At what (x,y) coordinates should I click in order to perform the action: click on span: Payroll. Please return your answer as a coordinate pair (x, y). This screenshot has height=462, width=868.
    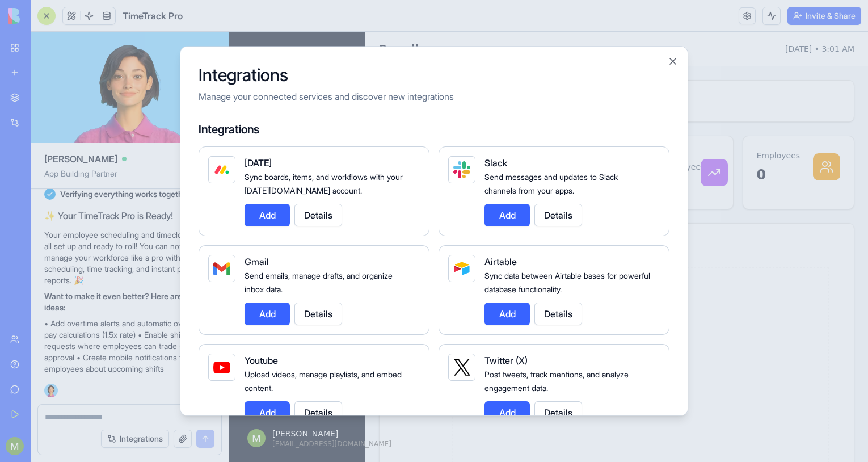
    Looking at the image, I should click on (31, 114).